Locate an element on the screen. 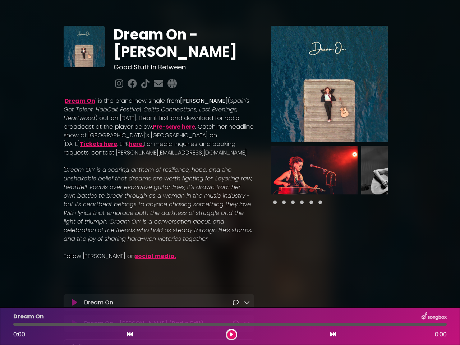  em: Spain's Got Talent, HebCelt Festival, Celtic Connections, Lost Evenings, Heartwood is located at coordinates (156, 109).